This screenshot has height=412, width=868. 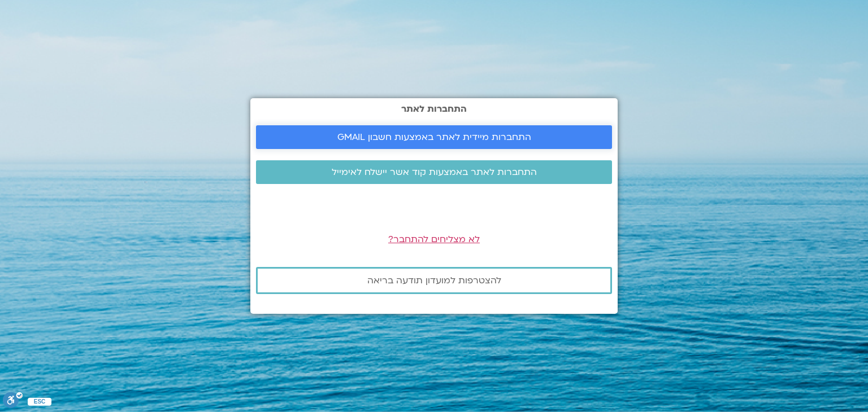 What do you see at coordinates (434, 239) in the screenshot?
I see `span: לא מצליחים להתחבר?` at bounding box center [434, 239].